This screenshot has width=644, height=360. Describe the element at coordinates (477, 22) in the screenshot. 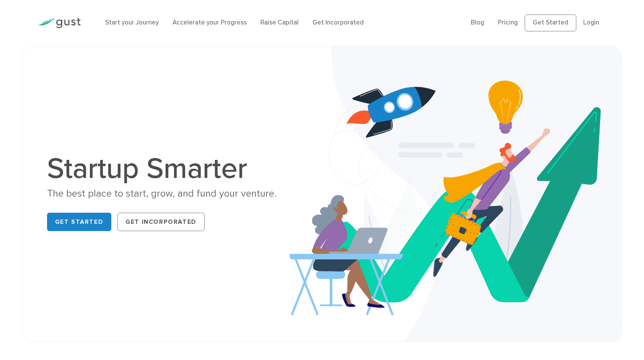

I see `a: Blog` at that location.